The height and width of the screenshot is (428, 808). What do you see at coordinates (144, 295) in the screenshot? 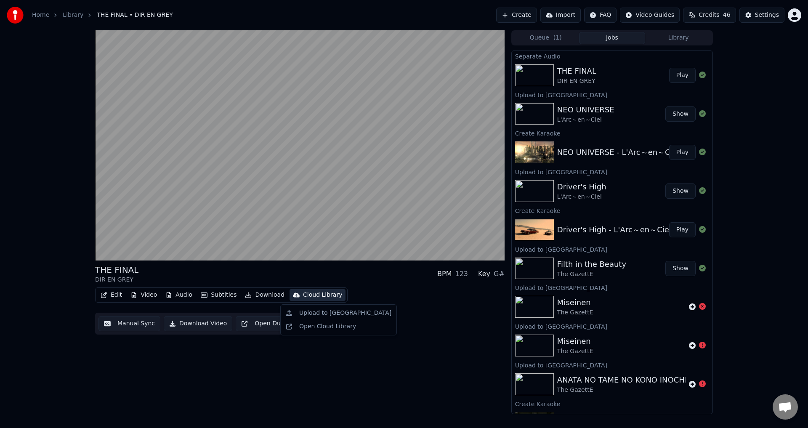
I see `button: Video` at bounding box center [144, 295].